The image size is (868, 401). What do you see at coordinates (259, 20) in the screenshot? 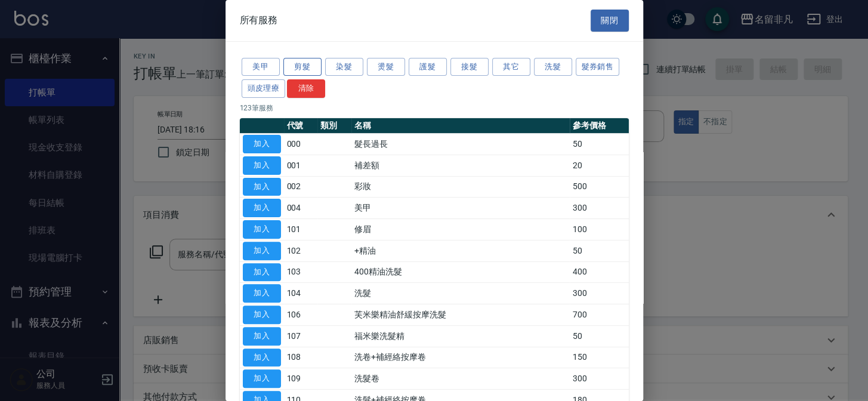
I see `span: 所有服務` at bounding box center [259, 20].